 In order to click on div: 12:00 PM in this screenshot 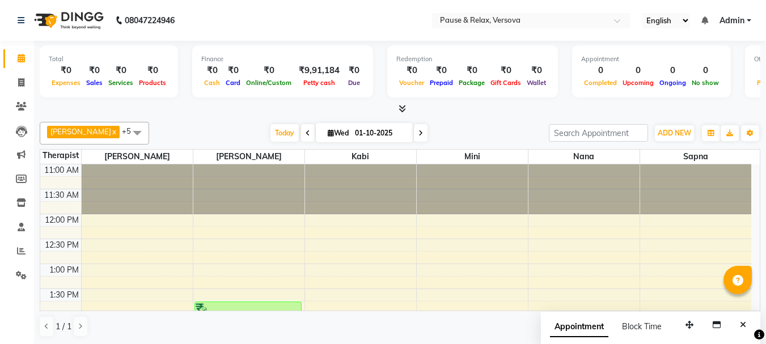, I will do `click(62, 220)`.